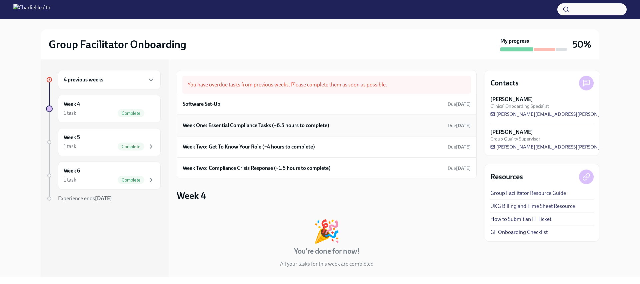 The width and height of the screenshot is (640, 284). I want to click on a: GF Onboarding Checklist, so click(519, 232).